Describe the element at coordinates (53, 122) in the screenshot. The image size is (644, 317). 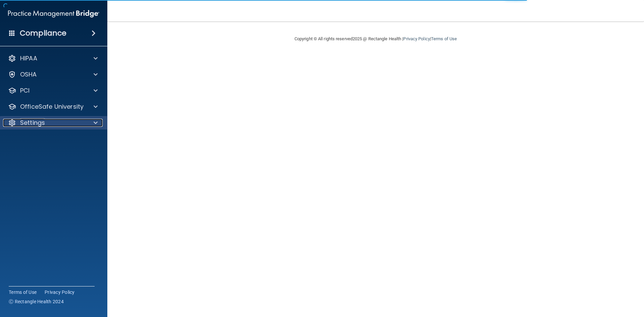
I see `a: Settings` at that location.